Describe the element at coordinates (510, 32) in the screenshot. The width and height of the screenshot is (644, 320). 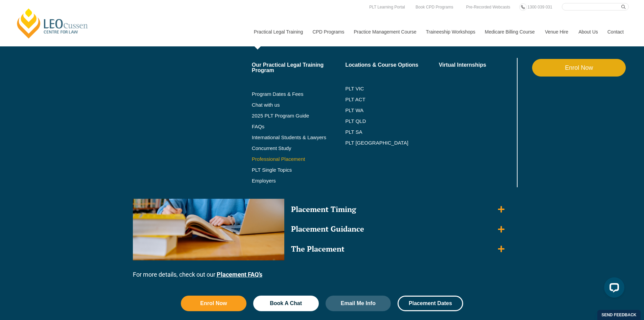
I see `a: Medicare Billing Course` at that location.